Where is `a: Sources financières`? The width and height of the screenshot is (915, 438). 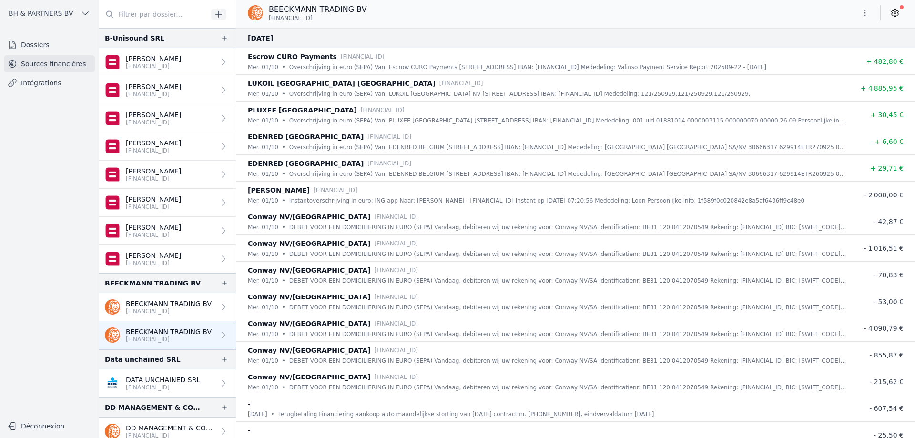
a: Sources financières is located at coordinates (49, 64).